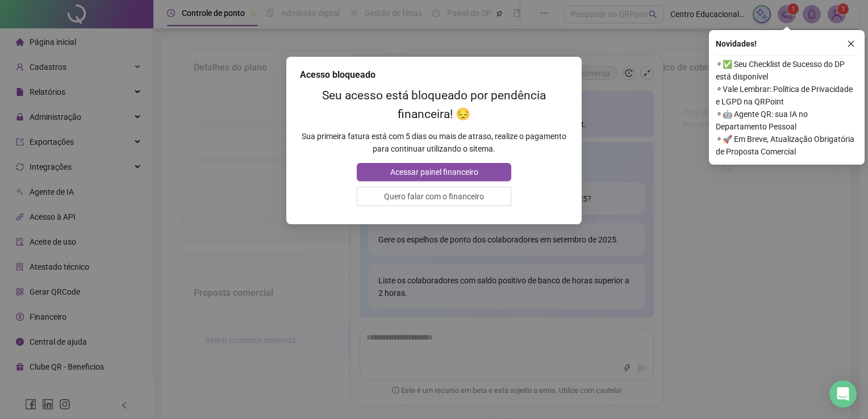 This screenshot has width=868, height=419. Describe the element at coordinates (787, 70) in the screenshot. I see `span: ⚬ ✅ Seu Checklist de Sucesso do DP está disponível` at that location.